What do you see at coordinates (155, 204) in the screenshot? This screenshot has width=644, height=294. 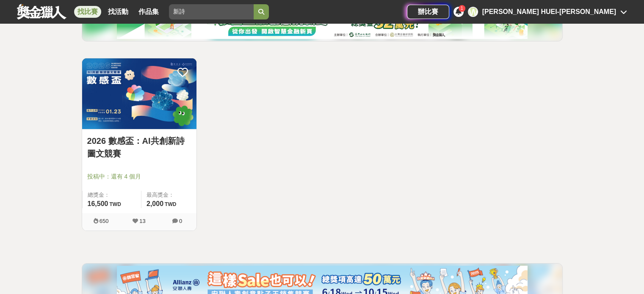 I see `span: 2,000` at bounding box center [155, 204].